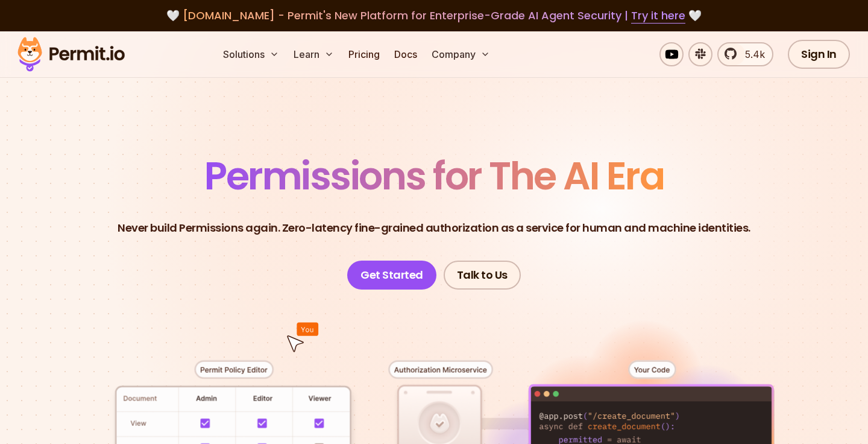 The image size is (868, 444). Describe the element at coordinates (460, 55) in the screenshot. I see `button: Company` at that location.